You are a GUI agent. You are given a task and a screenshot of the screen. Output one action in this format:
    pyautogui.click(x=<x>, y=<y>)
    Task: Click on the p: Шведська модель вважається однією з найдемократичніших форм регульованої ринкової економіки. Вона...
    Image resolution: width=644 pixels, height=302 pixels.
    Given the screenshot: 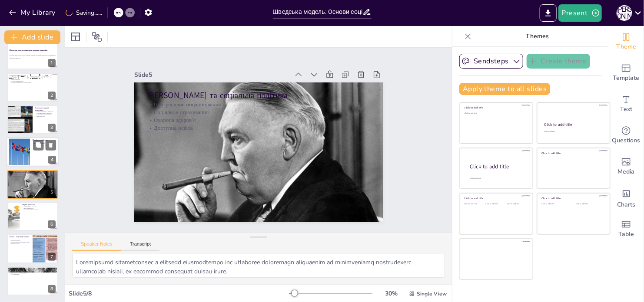 What is the action you would take?
    pyautogui.click(x=33, y=55)
    